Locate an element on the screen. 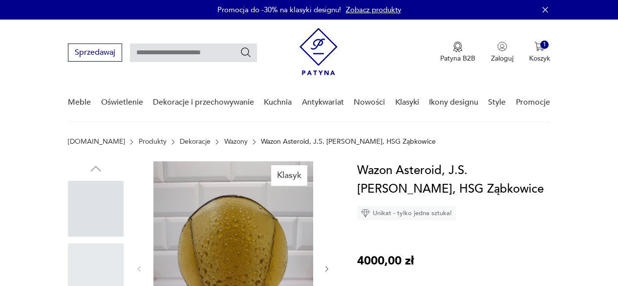  p: Patyna B2B is located at coordinates (458, 58).